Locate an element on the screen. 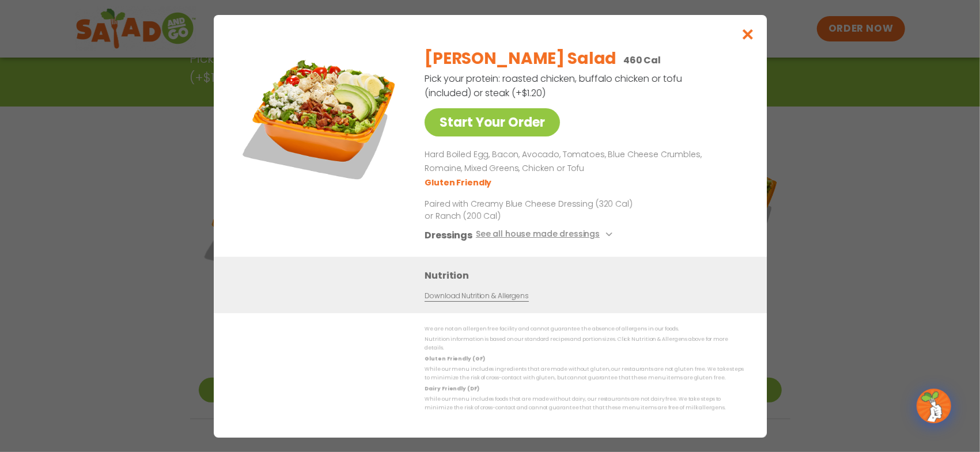 The height and width of the screenshot is (452, 980). p: Paired with Creamy Blue Cheese Dressing (320 Cal) or Ranch (200 Cal) is located at coordinates (531, 209).